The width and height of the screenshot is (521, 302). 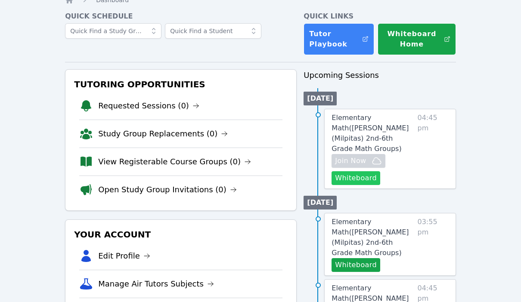 I want to click on a: Study Group Replacements (0), so click(x=163, y=134).